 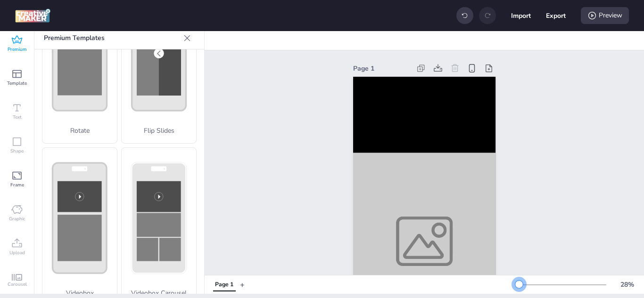 What do you see at coordinates (159, 131) in the screenshot?
I see `p: Flip Slides` at bounding box center [159, 131].